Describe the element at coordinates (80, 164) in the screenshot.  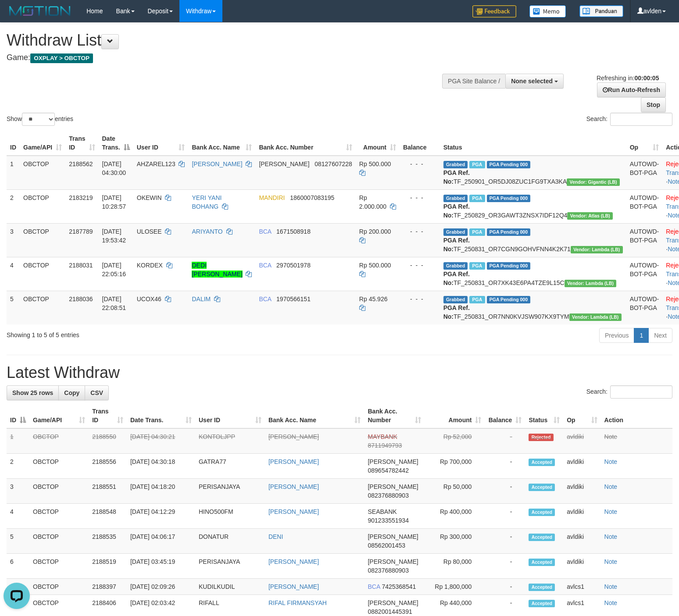
I see `span: 2188562` at that location.